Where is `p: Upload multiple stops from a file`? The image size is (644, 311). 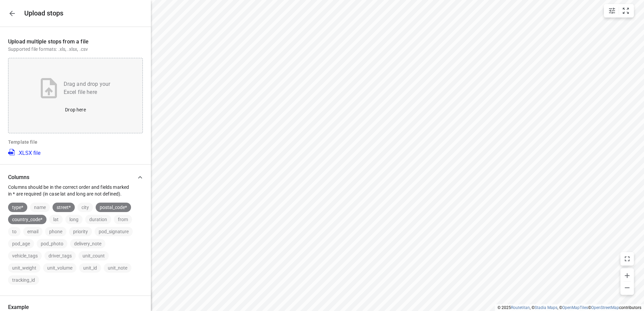 p: Upload multiple stops from a file is located at coordinates (76, 42).